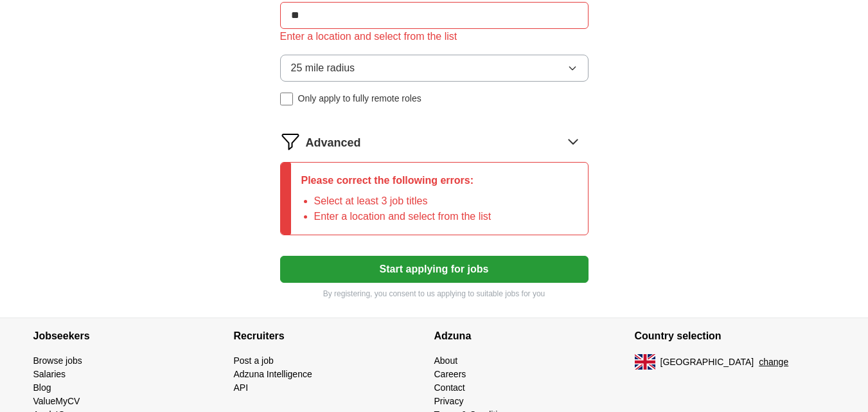 The height and width of the screenshot is (412, 868). Describe the element at coordinates (450, 387) in the screenshot. I see `a: Contact` at that location.